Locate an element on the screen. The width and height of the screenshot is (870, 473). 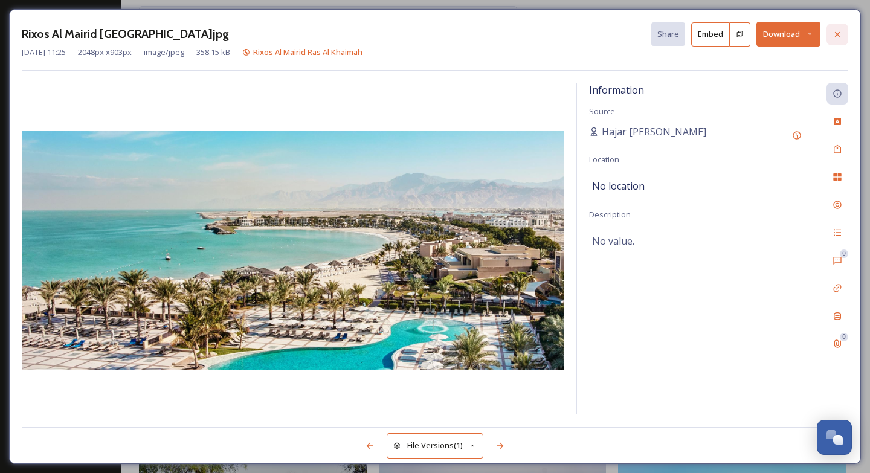
span: Rixos Al Mairid Ras Al Khaimah is located at coordinates (307, 52).